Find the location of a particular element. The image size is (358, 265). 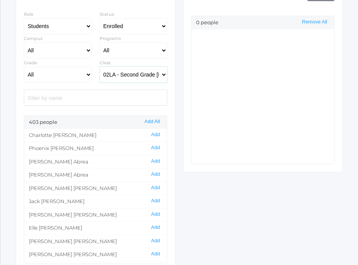

button: Add All is located at coordinates (152, 121).